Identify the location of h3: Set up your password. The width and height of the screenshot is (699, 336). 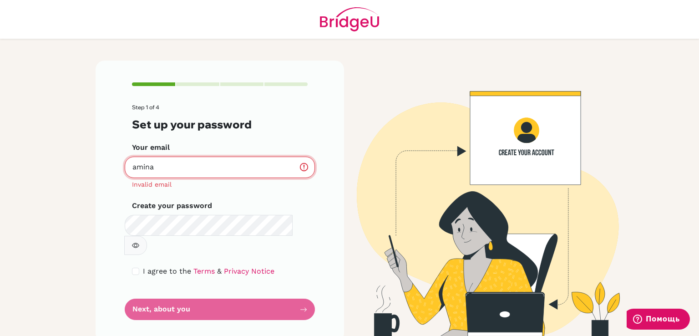
(220, 124).